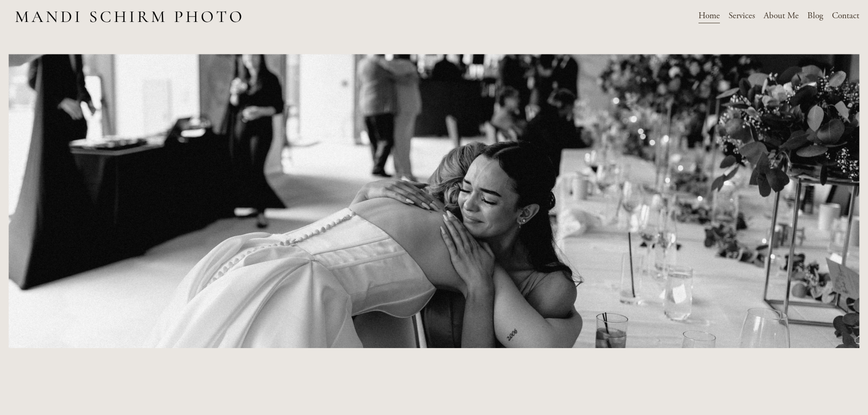  I want to click on a: Contact, so click(845, 16).